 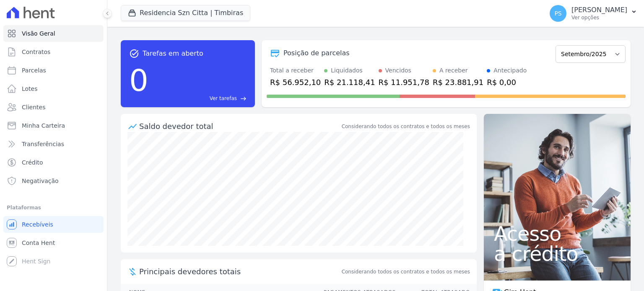 What do you see at coordinates (295, 71) in the screenshot?
I see `div: Total a receber` at bounding box center [295, 71].